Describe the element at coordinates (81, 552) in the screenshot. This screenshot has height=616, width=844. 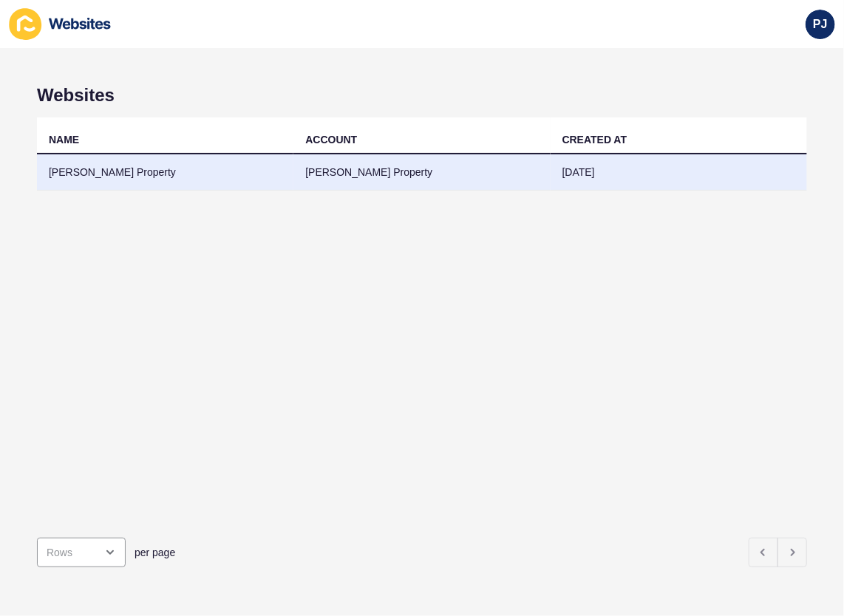
I see `div: open menu` at that location.